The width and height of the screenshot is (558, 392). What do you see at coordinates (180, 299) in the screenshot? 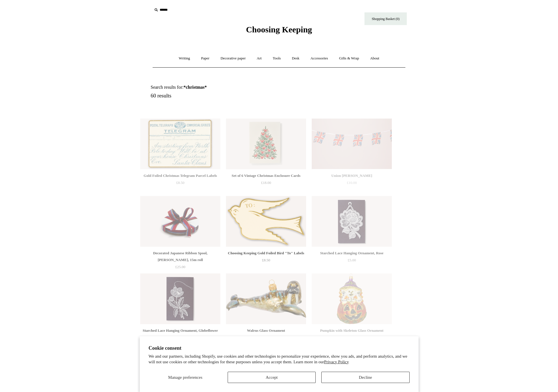
I see `a: Starched Lace Hanging Ornament, Globeflower Starched Lace Hanging Ornament, Globeflower` at bounding box center [180, 299].